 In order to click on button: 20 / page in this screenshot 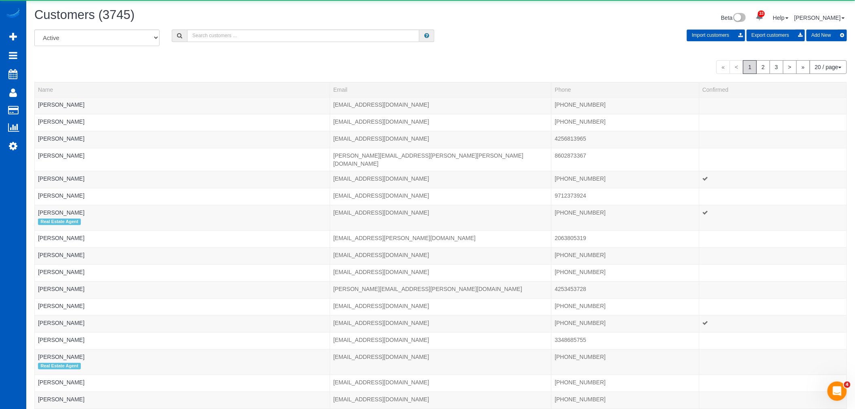, I will do `click(828, 67)`.